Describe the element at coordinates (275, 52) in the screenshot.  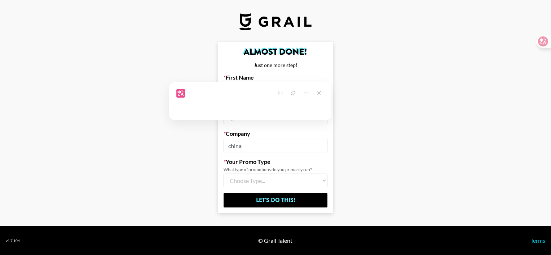
I see `h2: Almost Done!` at that location.